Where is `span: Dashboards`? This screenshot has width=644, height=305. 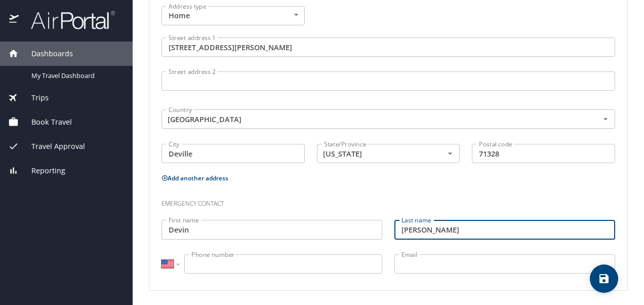 span: Dashboards is located at coordinates (46, 54).